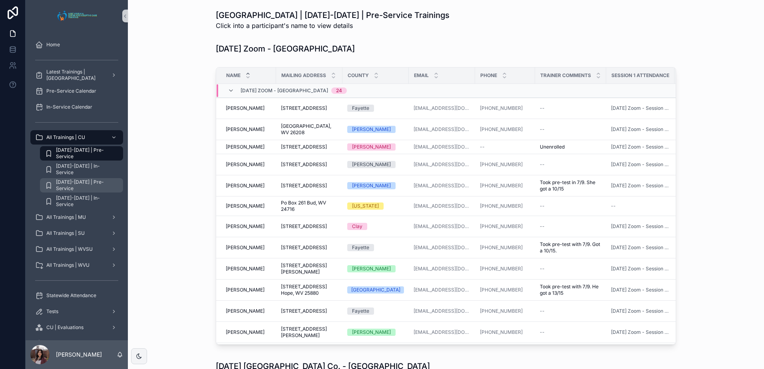 This screenshot has width=764, height=369. What do you see at coordinates (376, 311) in the screenshot?
I see `a: Fayette` at bounding box center [376, 311].